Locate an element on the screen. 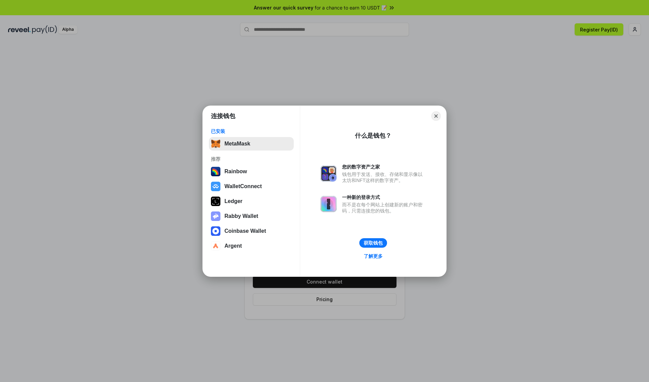  div: 已安装 is located at coordinates (251, 131).